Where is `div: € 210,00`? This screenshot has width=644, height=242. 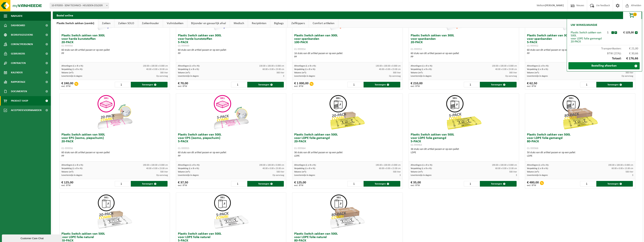 div: € 210,00 is located at coordinates (417, 84).